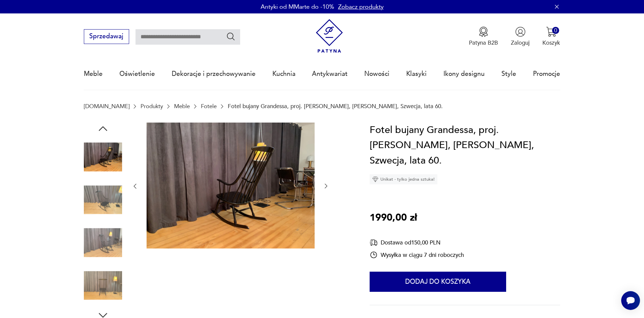 This screenshot has width=644, height=318. What do you see at coordinates (375, 179) in the screenshot?
I see `img: Ikona diamentu` at bounding box center [375, 179].